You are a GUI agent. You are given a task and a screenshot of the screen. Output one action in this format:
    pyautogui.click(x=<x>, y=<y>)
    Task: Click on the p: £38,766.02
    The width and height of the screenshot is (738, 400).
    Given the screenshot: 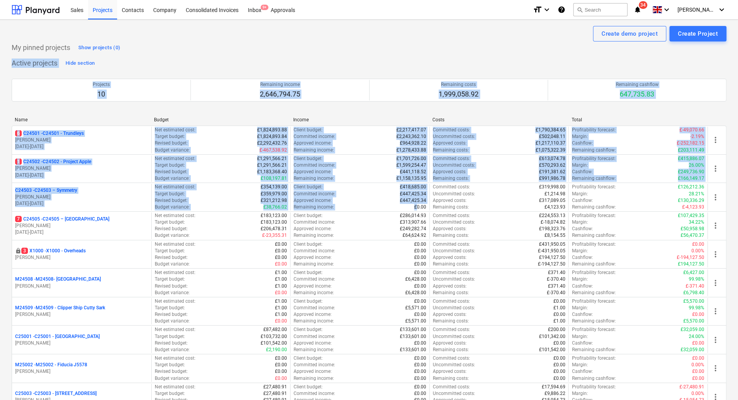 What is the action you would take?
    pyautogui.click(x=275, y=207)
    